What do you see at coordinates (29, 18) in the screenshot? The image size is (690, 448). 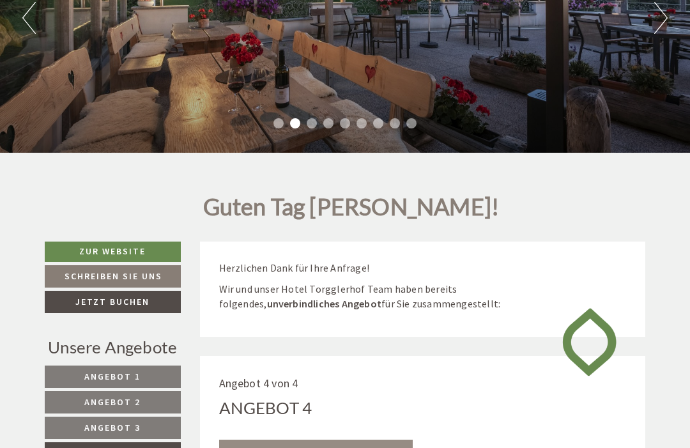 I see `button: Previous` at bounding box center [29, 18].